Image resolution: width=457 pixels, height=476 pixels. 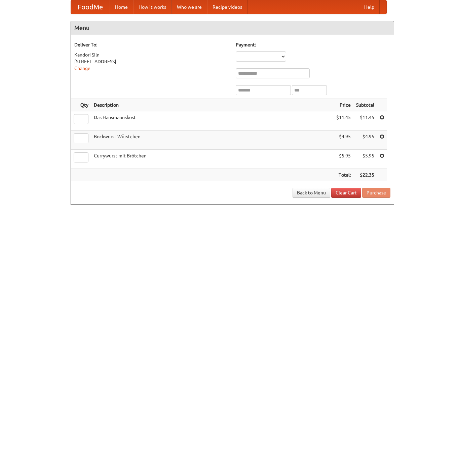 I want to click on th: Subtotal, so click(x=365, y=105).